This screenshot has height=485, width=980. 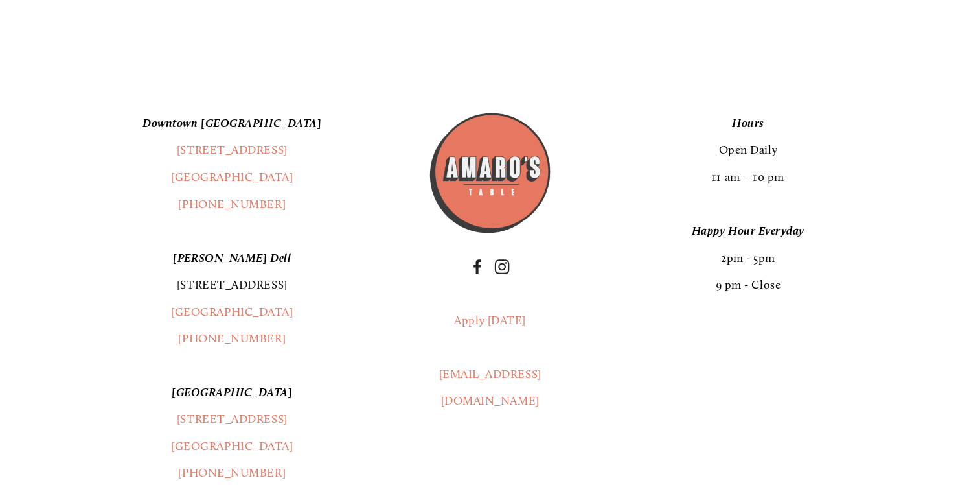 I want to click on em: Happy Hour Everyday, so click(x=748, y=230).